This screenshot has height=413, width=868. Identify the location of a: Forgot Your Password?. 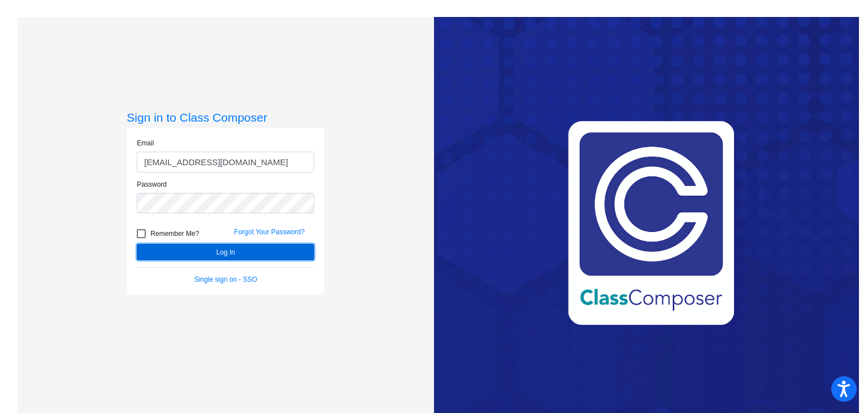
(269, 232).